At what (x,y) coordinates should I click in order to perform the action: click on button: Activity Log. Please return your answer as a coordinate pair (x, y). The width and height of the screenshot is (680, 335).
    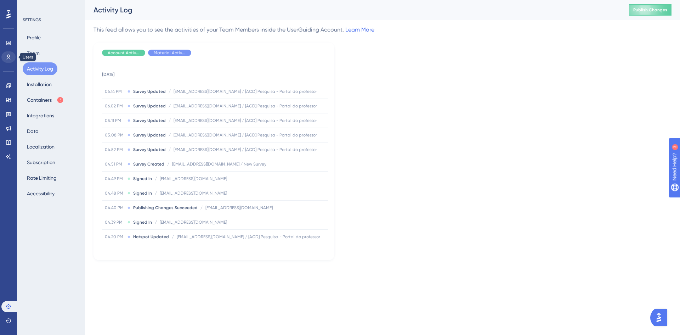
    Looking at the image, I should click on (40, 69).